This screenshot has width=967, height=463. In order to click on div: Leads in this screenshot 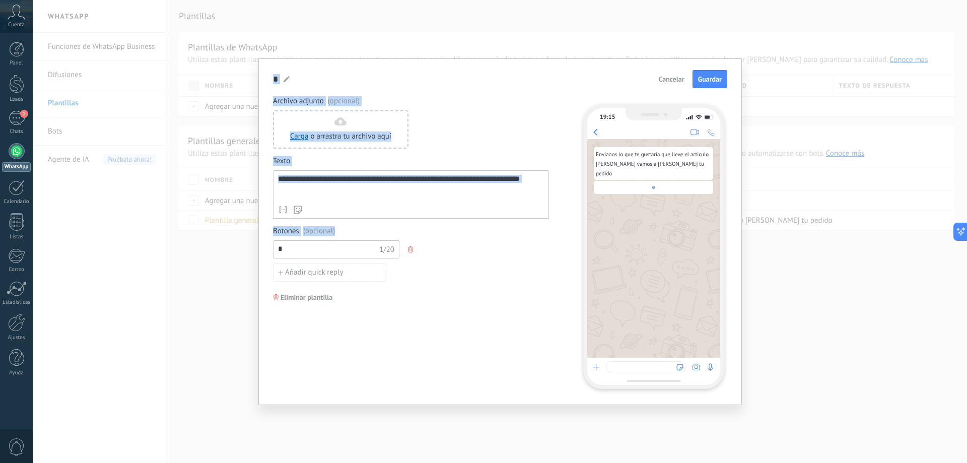, I will do `click(17, 99)`.